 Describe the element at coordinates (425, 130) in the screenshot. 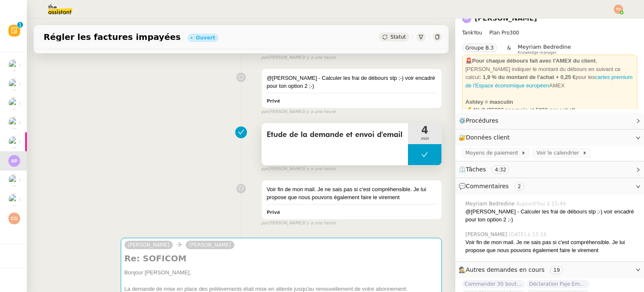

I see `span: 4` at that location.